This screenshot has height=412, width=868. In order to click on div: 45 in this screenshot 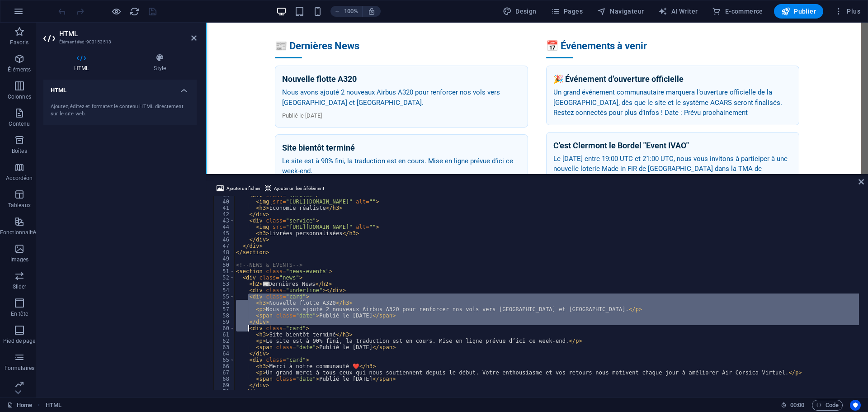, I will do `click(224, 233)`.